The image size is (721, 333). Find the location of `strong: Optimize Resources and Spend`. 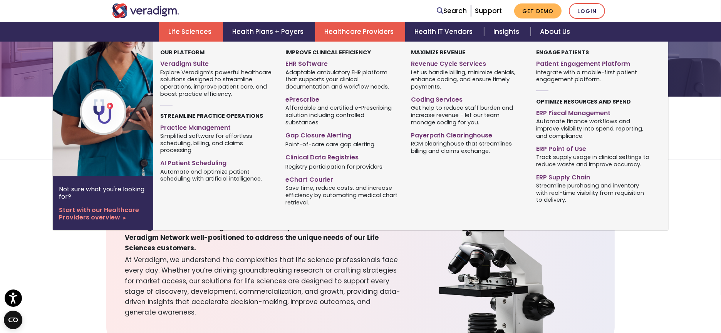

strong: Optimize Resources and Spend is located at coordinates (583, 102).